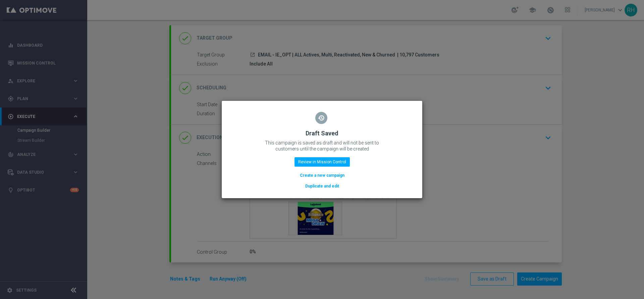  What do you see at coordinates (322, 175) in the screenshot?
I see `button: Create a new campaign` at bounding box center [322, 175].